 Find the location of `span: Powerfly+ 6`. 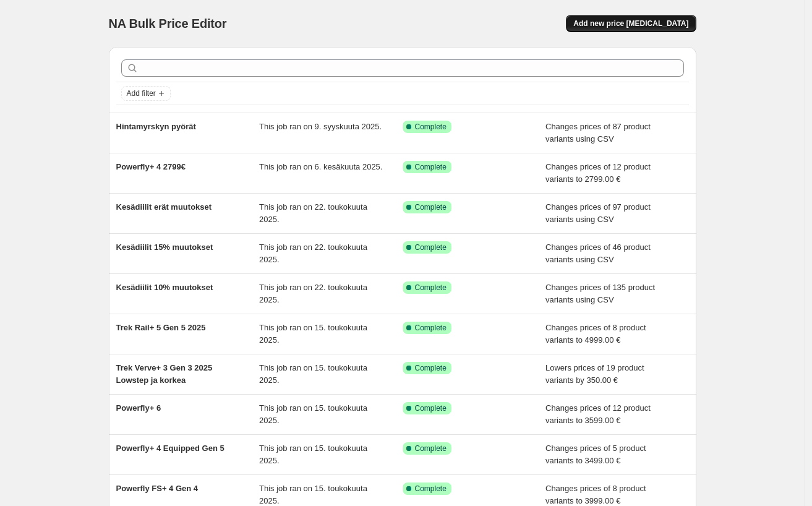

span: Powerfly+ 6 is located at coordinates (139, 408).